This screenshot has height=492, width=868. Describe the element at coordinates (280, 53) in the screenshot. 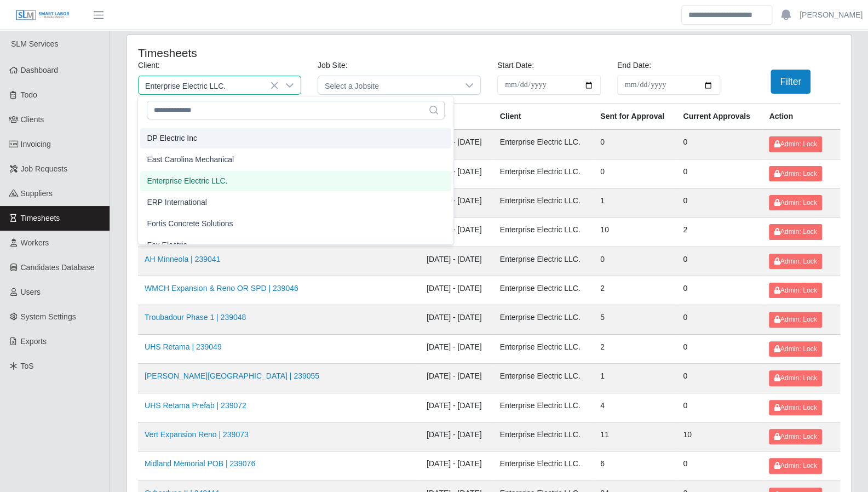

I see `h4: Timesheets` at that location.